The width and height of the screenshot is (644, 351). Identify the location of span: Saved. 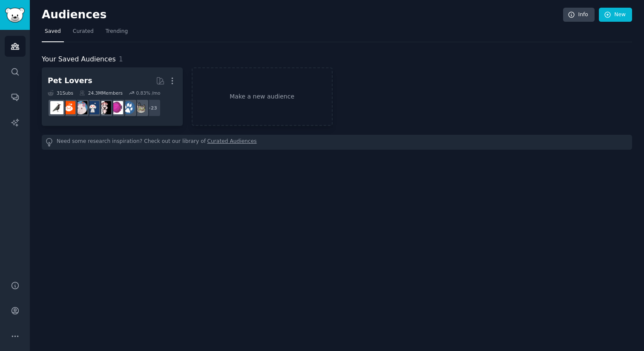
(53, 32).